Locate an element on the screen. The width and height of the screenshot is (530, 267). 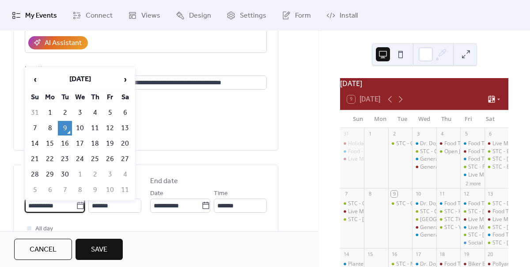
a: Settings is located at coordinates (246, 15).